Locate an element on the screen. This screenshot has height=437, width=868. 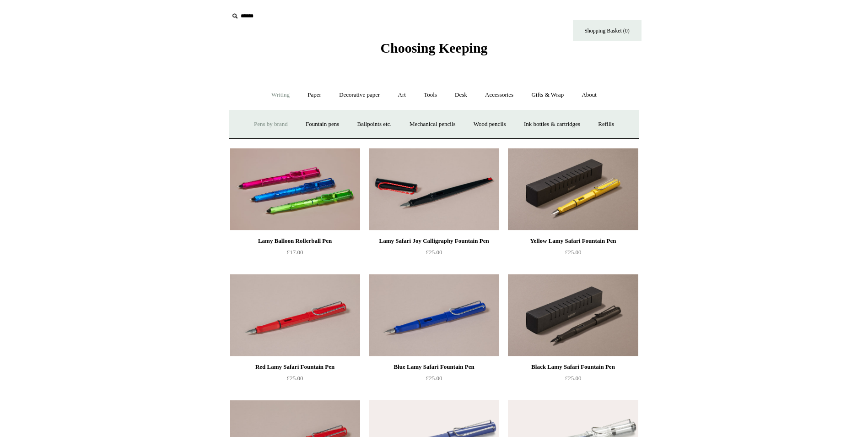
span: Choosing Keeping is located at coordinates (434, 47).